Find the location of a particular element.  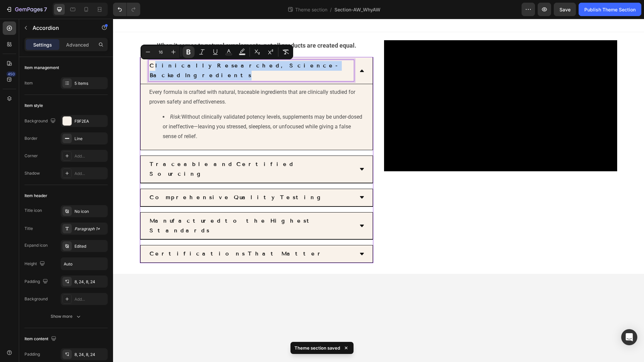

p: Every formula is crafted with natural, traceable ingredients that are clinically studied for prov... is located at coordinates (143, 78).